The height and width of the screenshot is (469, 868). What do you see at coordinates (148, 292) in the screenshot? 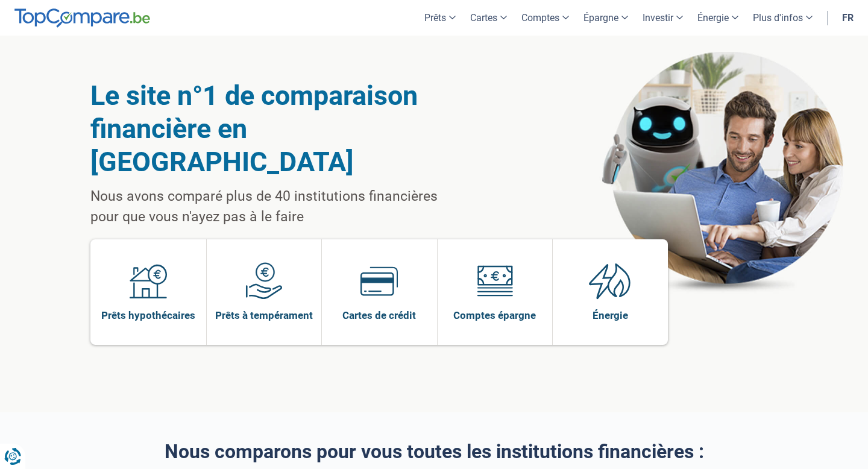
I see `a: Prêts hypothécaires Prêts hypothécaires` at bounding box center [148, 292].